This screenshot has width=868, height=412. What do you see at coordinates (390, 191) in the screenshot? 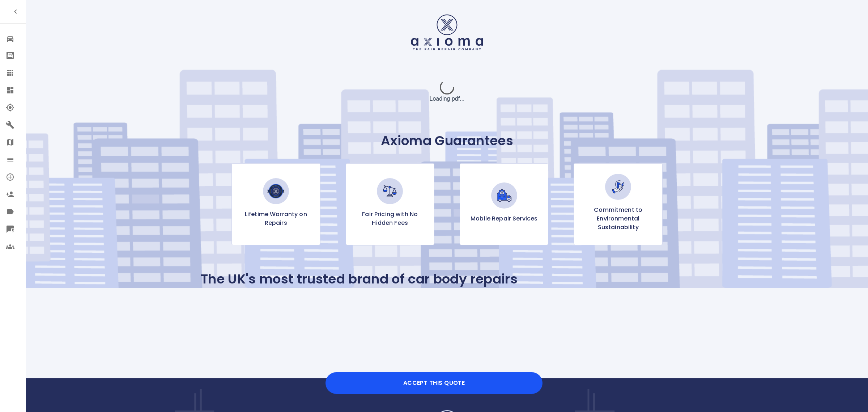
I see `img: Fair Pricing with No Hidden Fees` at bounding box center [390, 191].